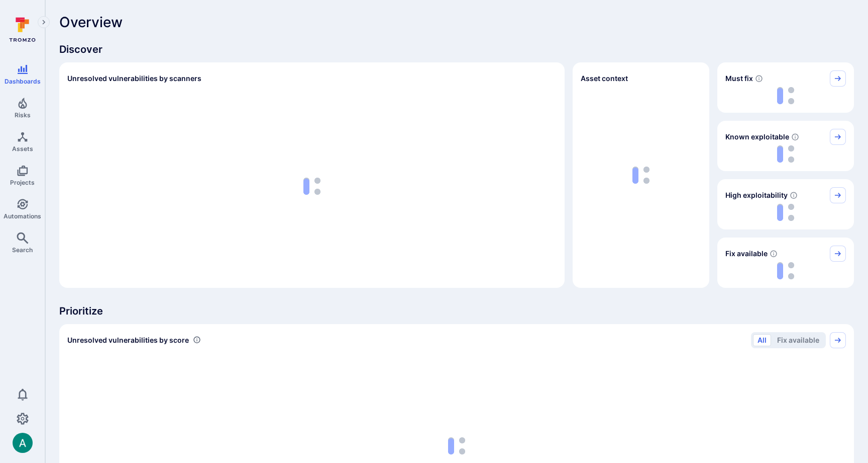 The image size is (868, 463). What do you see at coordinates (128, 340) in the screenshot?
I see `span: Unresolved vulnerabilities by score` at bounding box center [128, 340].